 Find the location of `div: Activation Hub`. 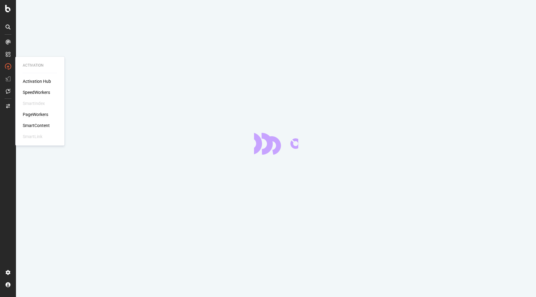

div: Activation Hub is located at coordinates (37, 81).